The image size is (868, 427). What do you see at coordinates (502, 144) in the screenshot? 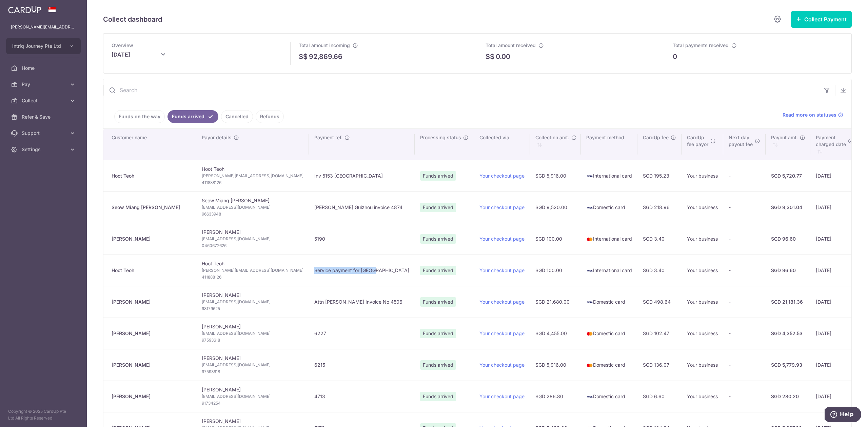
I see `th: Collected via` at bounding box center [502, 144].